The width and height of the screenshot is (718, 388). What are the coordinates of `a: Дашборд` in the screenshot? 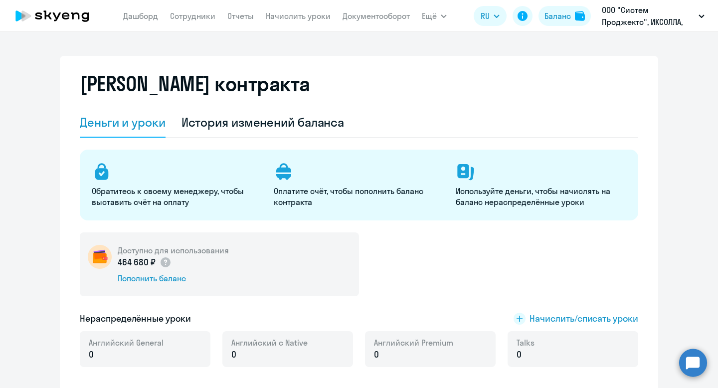 It's located at (141, 16).